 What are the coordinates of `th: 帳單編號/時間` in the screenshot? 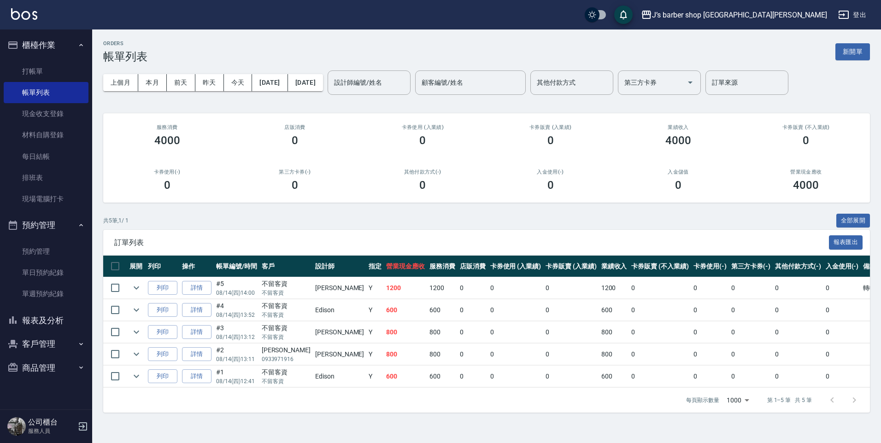 It's located at (236, 266).